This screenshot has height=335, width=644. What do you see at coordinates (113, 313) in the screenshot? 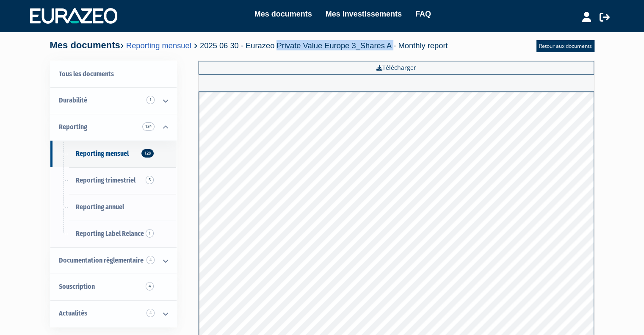
I see `a: Actualités 4` at bounding box center [113, 313].